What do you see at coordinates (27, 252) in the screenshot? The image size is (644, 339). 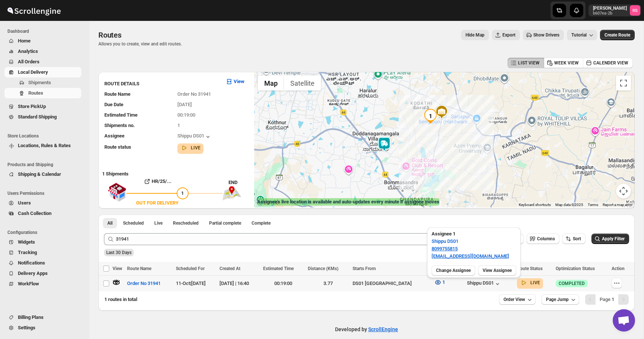 I see `span: Tracking` at bounding box center [27, 252].